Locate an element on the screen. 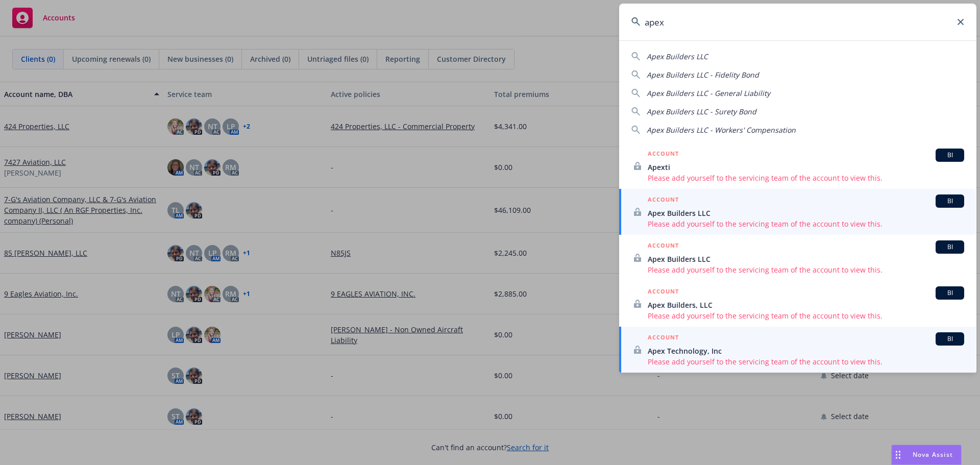  span: Apex Builders LLC - Fidelity Bond is located at coordinates (703, 75).